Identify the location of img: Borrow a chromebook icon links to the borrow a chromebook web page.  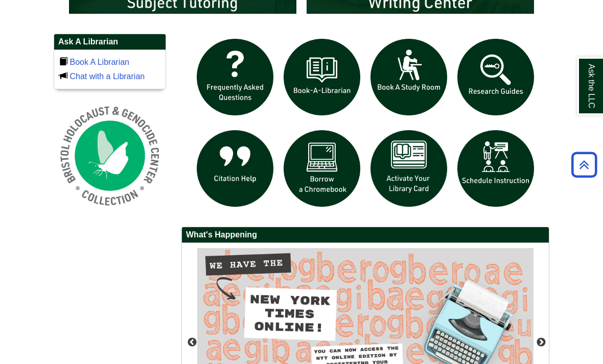
(322, 169).